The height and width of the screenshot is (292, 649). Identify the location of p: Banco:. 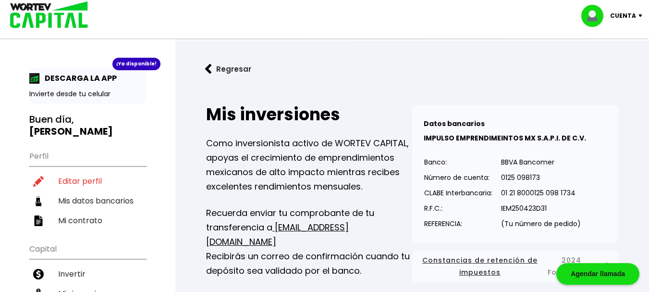
(459, 162).